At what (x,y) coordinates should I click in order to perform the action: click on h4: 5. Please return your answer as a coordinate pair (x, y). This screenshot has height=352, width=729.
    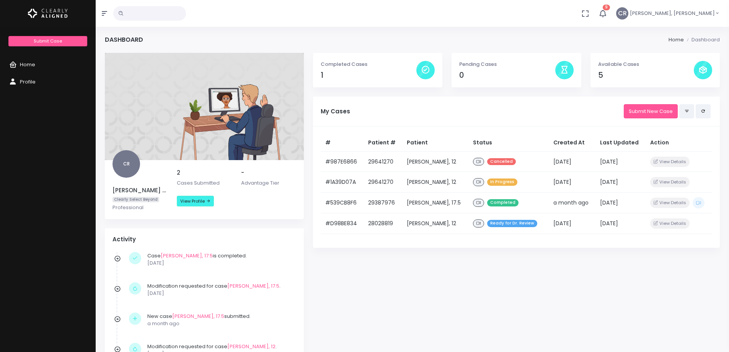
    Looking at the image, I should click on (646, 75).